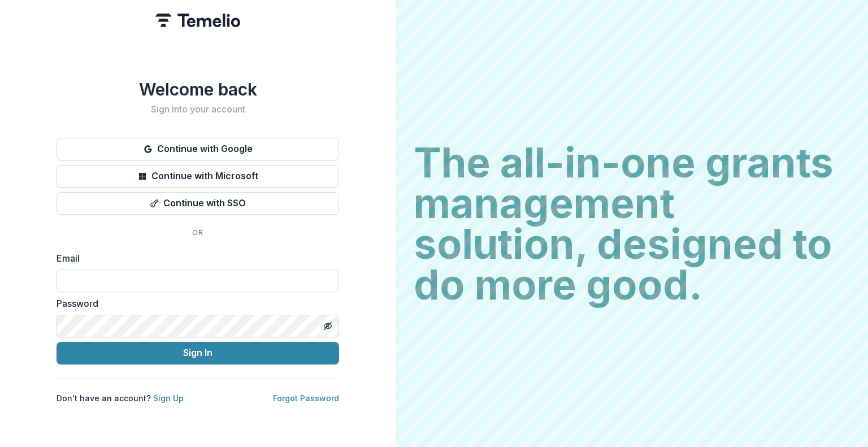 The image size is (868, 447). Describe the element at coordinates (168, 398) in the screenshot. I see `a: Sign Up` at that location.